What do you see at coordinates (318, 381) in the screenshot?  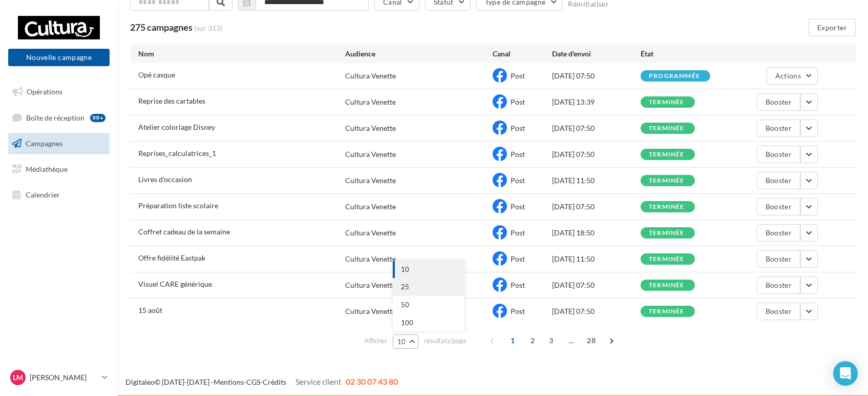 I see `span: Service client` at bounding box center [318, 381].